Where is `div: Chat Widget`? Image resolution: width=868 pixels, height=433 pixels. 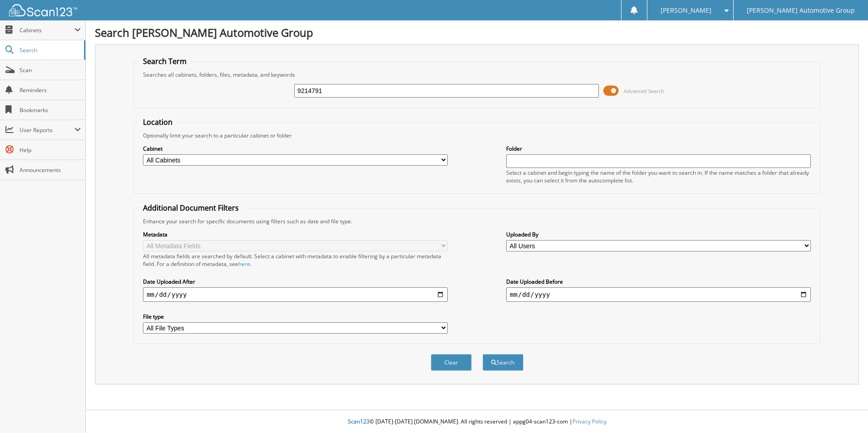 div: Chat Widget is located at coordinates (845, 412).